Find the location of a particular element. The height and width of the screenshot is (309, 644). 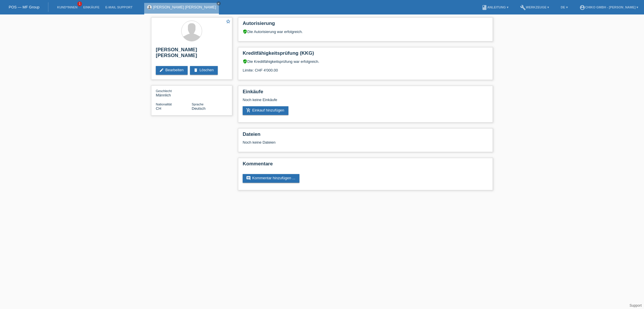

h2: Kreditfähigkeitsprüfung (KKG) is located at coordinates (365, 55).